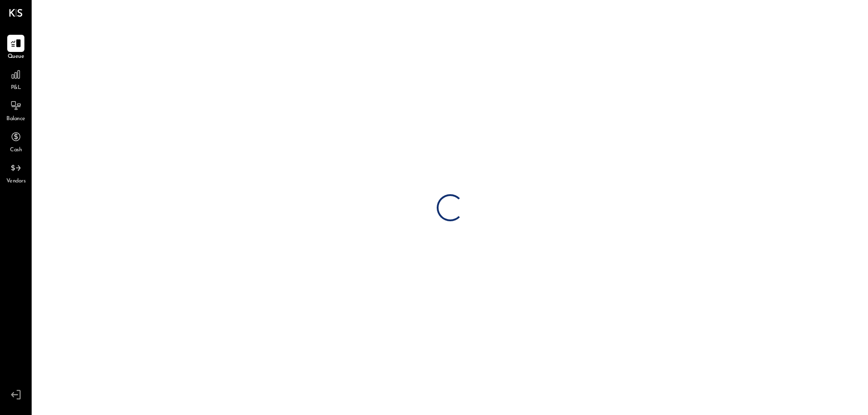 This screenshot has width=868, height=415. I want to click on a: P&L, so click(16, 79).